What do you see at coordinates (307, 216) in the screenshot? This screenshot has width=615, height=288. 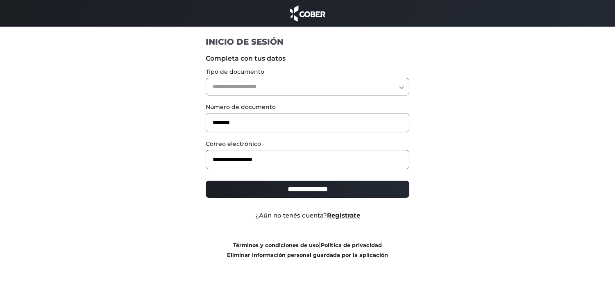 I see `div: ¿Aún no tenés cuenta?` at bounding box center [307, 216].